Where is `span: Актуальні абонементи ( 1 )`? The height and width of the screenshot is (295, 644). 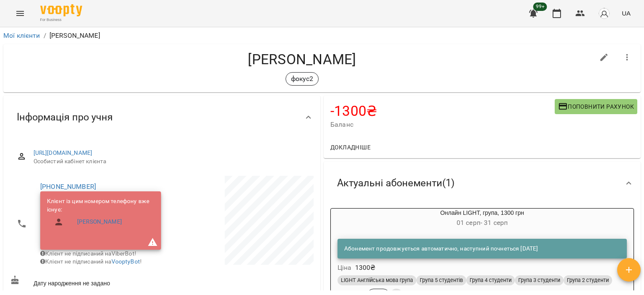 span: Актуальні абонементи ( 1 ) is located at coordinates (396, 183).